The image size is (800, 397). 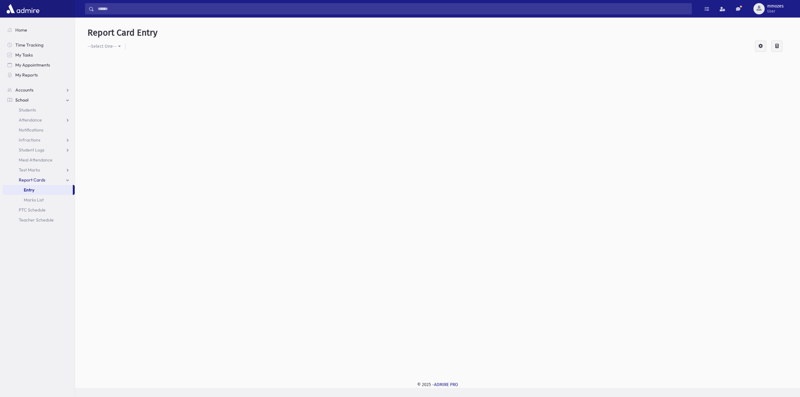 I want to click on img: AdmirePro, so click(x=23, y=9).